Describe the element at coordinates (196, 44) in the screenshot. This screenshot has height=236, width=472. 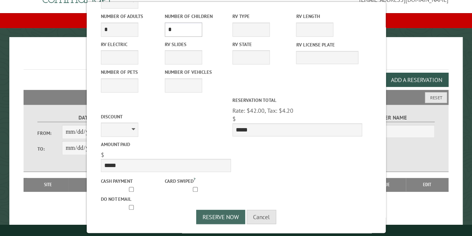
I see `label: RV Slides` at that location.